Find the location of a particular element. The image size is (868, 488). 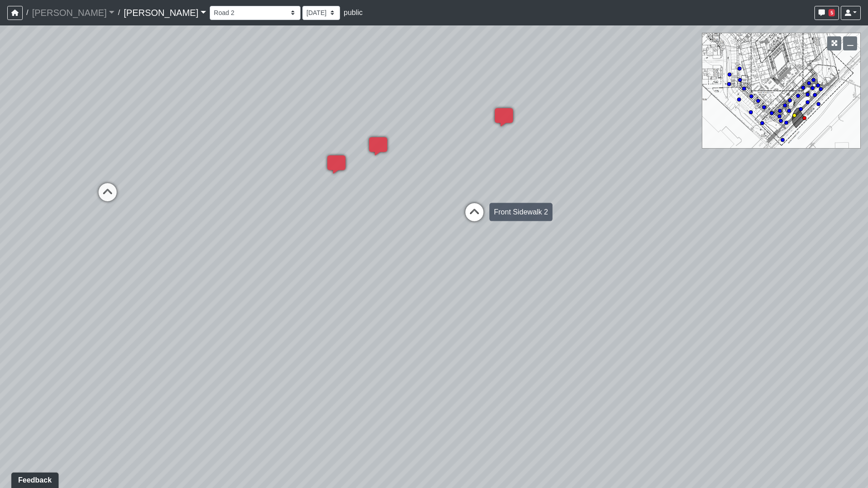

button: 5 is located at coordinates (827, 13).